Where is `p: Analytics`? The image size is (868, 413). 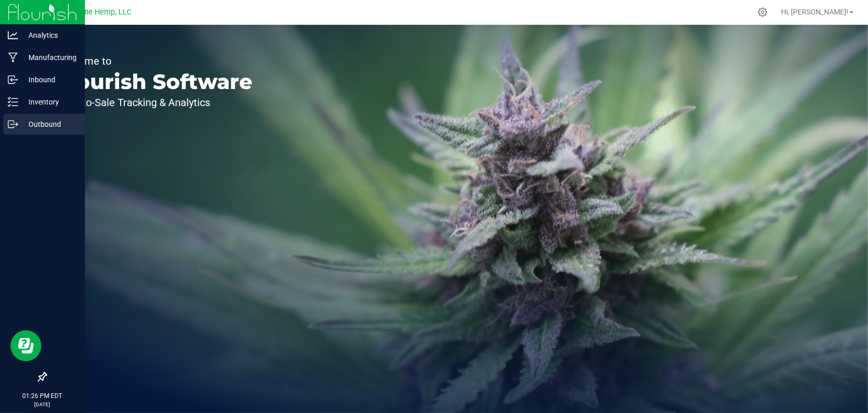
p: Analytics is located at coordinates (49, 35).